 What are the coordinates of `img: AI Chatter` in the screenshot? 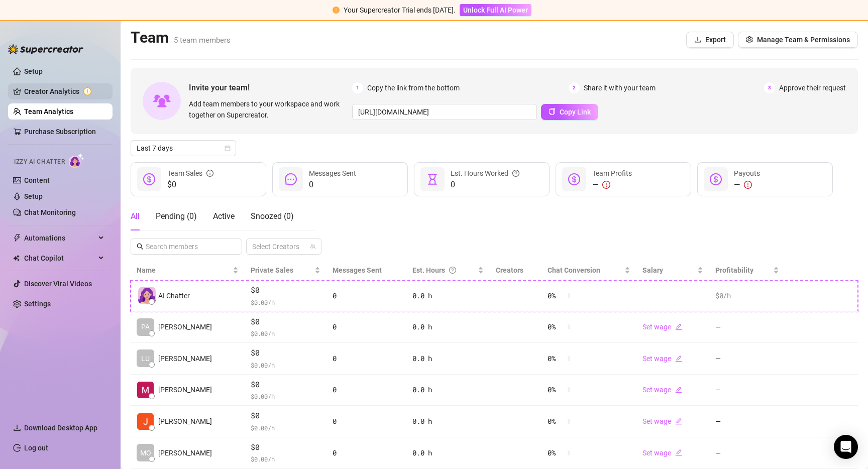 It's located at (76, 160).